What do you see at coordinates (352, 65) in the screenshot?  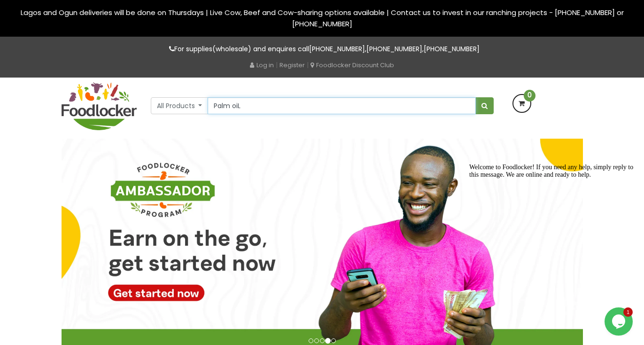 I see `a: Foodlocker Discount Club` at bounding box center [352, 65].